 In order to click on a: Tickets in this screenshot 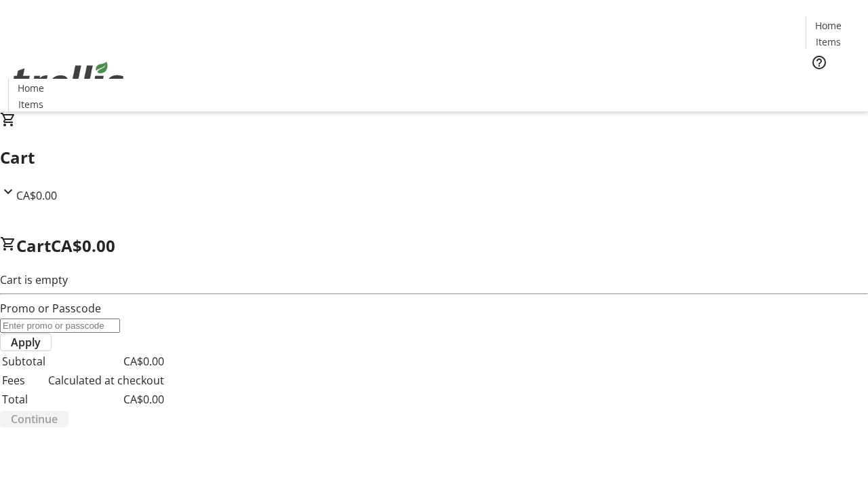, I will do `click(834, 85)`.